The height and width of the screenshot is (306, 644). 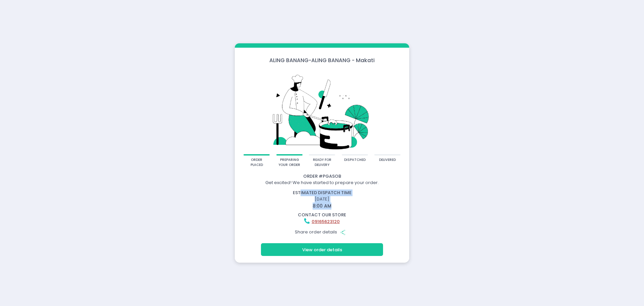 I want to click on div: contact our store, so click(x=322, y=215).